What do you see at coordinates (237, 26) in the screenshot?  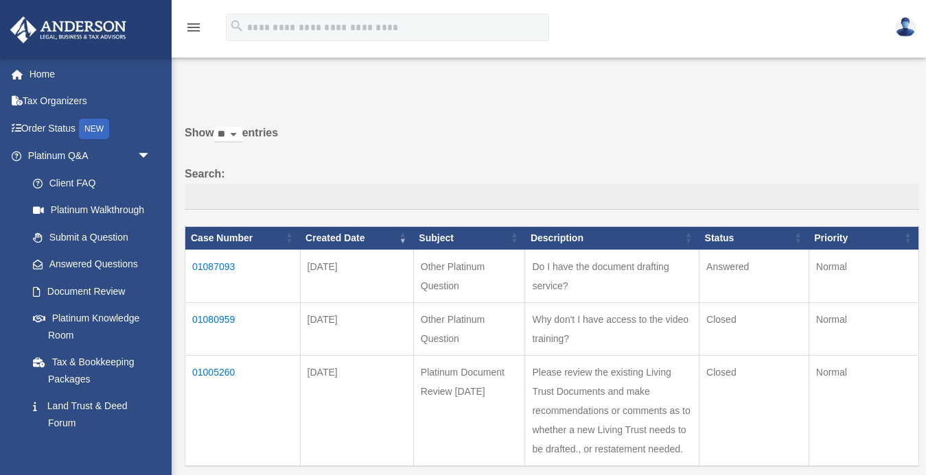 I see `i: search` at bounding box center [237, 26].